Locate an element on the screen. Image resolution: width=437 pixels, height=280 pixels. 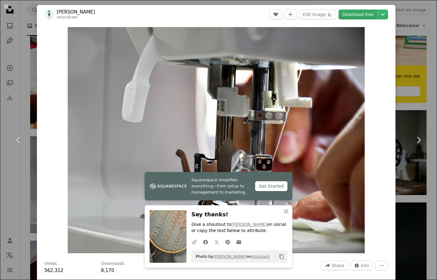
span: 562,312 is located at coordinates (54, 270).